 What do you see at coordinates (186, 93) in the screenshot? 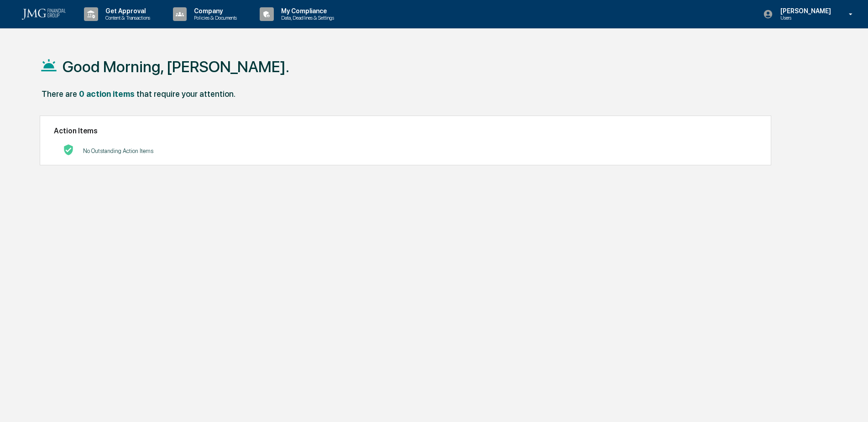
I see `div: that require your attention.` at bounding box center [186, 93].